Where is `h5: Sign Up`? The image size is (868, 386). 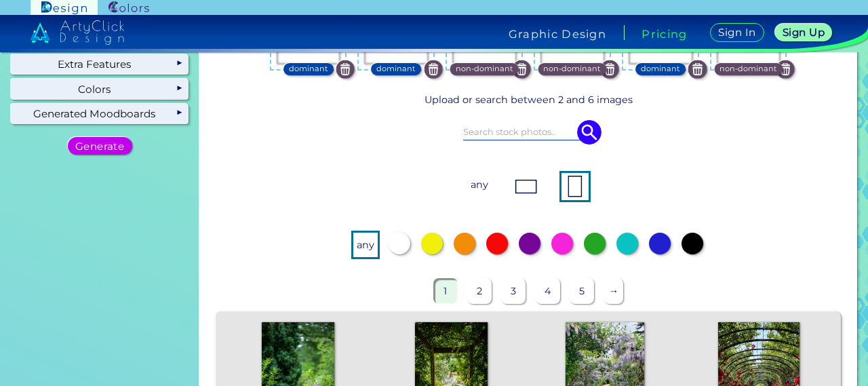 h5: Sign Up is located at coordinates (804, 32).